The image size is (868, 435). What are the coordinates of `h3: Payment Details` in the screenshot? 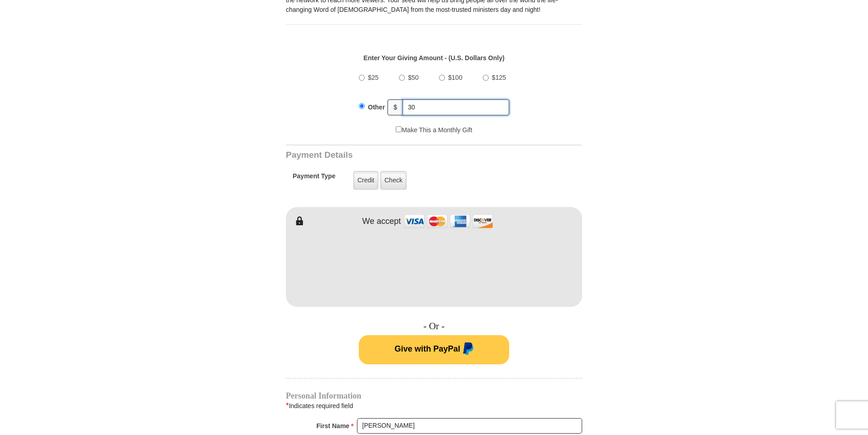 It's located at (402, 155).